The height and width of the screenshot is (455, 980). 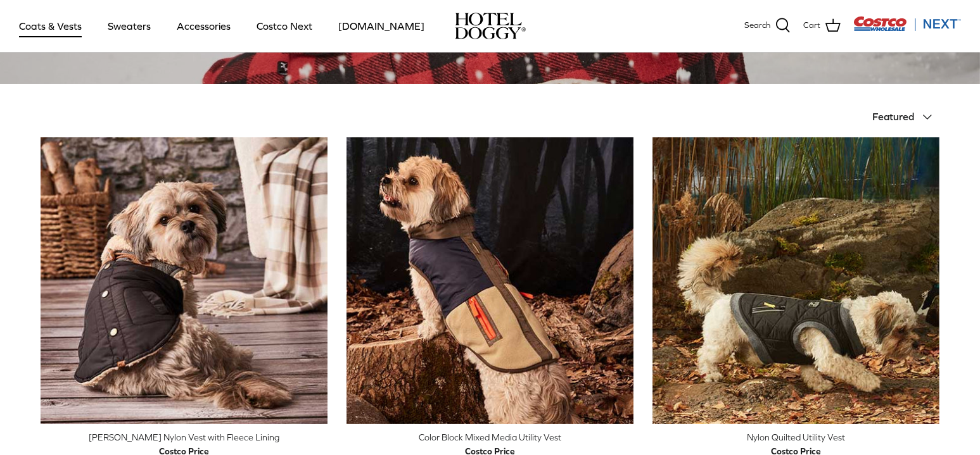 What do you see at coordinates (490, 26) in the screenshot?
I see `img: hoteldoggycom` at bounding box center [490, 26].